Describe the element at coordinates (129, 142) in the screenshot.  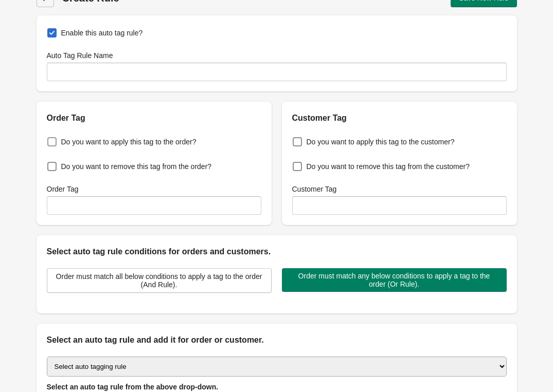
I see `span: Do you want to apply this tag to the order?` at that location.